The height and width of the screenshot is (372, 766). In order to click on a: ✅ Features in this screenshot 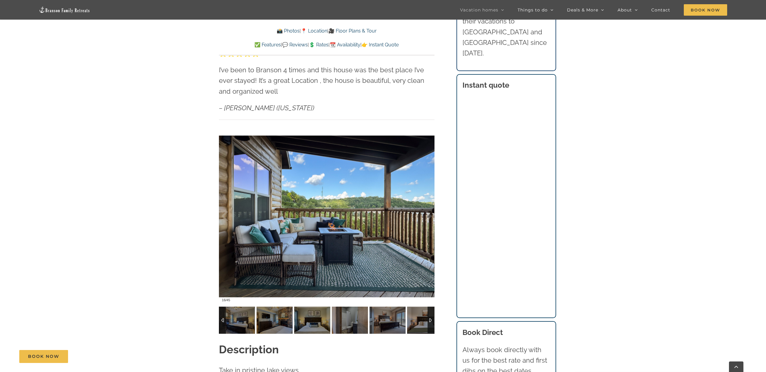, I will do `click(268, 45)`.